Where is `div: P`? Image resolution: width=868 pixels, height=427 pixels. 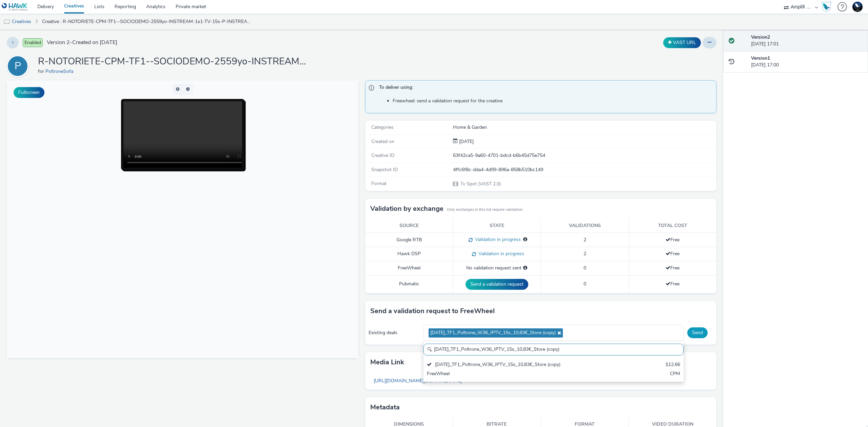
div: P is located at coordinates (17, 66).